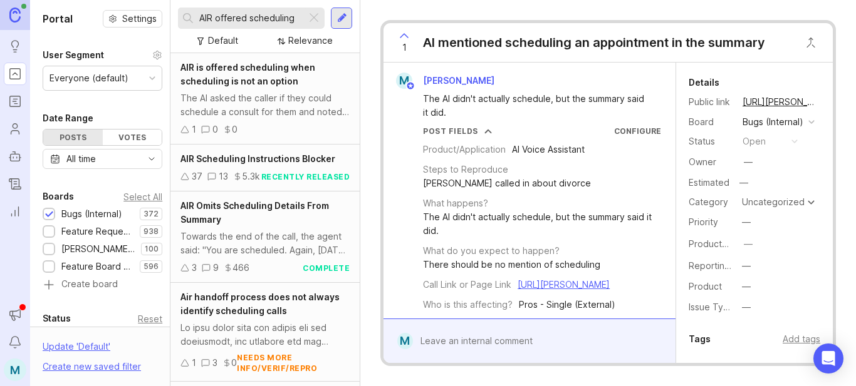 The image size is (856, 386). Describe the element at coordinates (773, 202) in the screenshot. I see `div: Uncategorized` at that location.